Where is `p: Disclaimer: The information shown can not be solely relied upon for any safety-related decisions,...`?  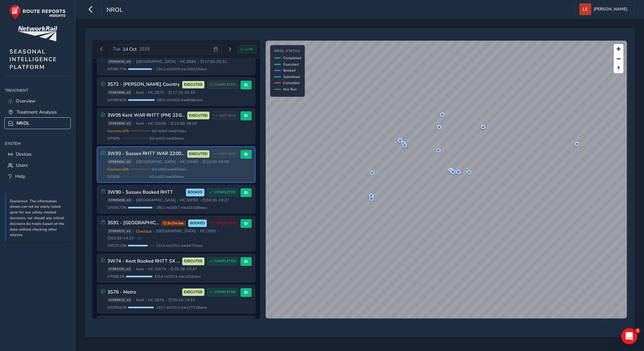 p: Disclaimer: The information shown can not be solely relied upon for any safety-related decisions,... is located at coordinates (39, 218).